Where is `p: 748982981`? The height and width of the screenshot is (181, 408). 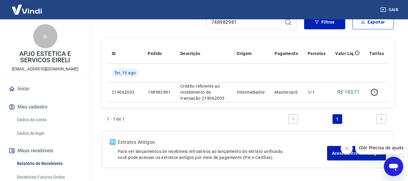
p: 748982981 is located at coordinates (159, 92).